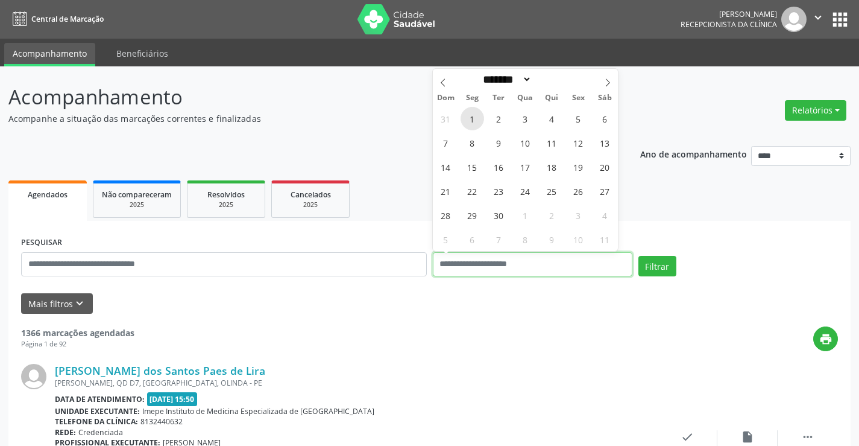 This screenshot has width=859, height=446. Describe the element at coordinates (729, 24) in the screenshot. I see `span: Recepcionista da clínica` at that location.